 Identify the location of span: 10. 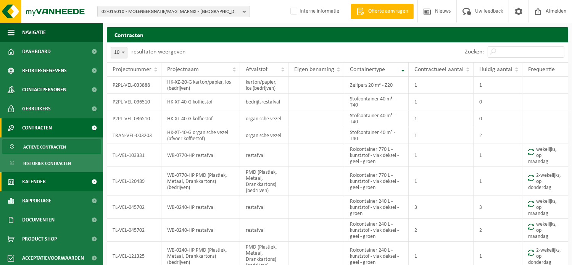
(119, 53).